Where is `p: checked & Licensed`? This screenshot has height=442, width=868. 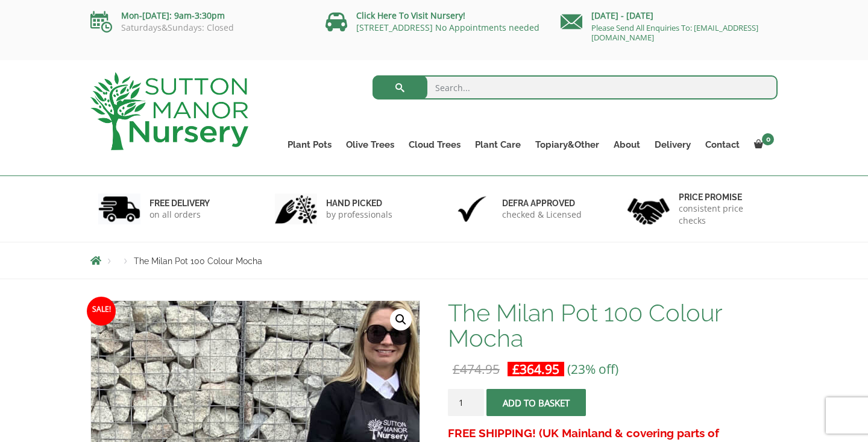 p: checked & Licensed is located at coordinates (542, 215).